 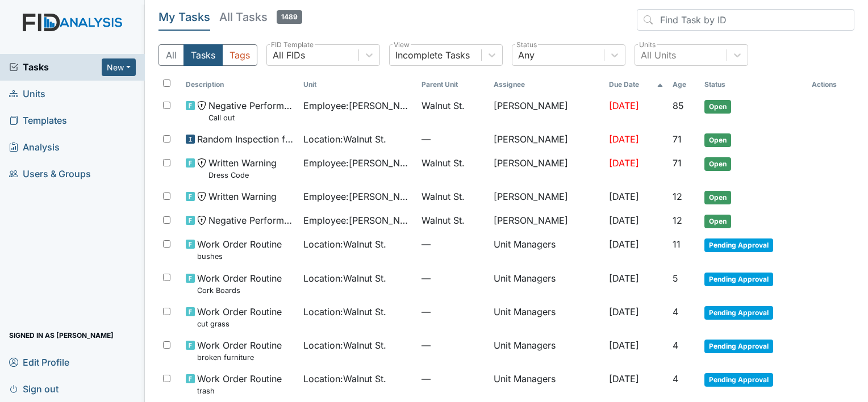 I want to click on th: Actions, so click(x=830, y=85).